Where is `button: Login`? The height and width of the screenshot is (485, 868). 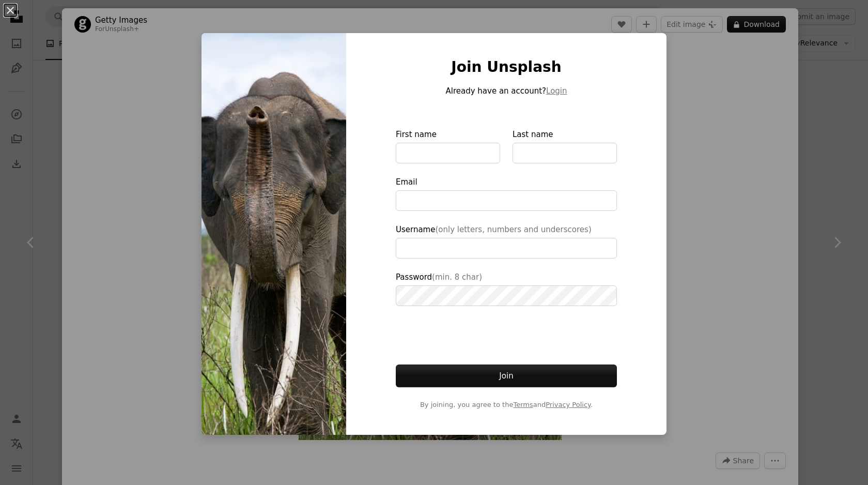
button: Login is located at coordinates (557, 91).